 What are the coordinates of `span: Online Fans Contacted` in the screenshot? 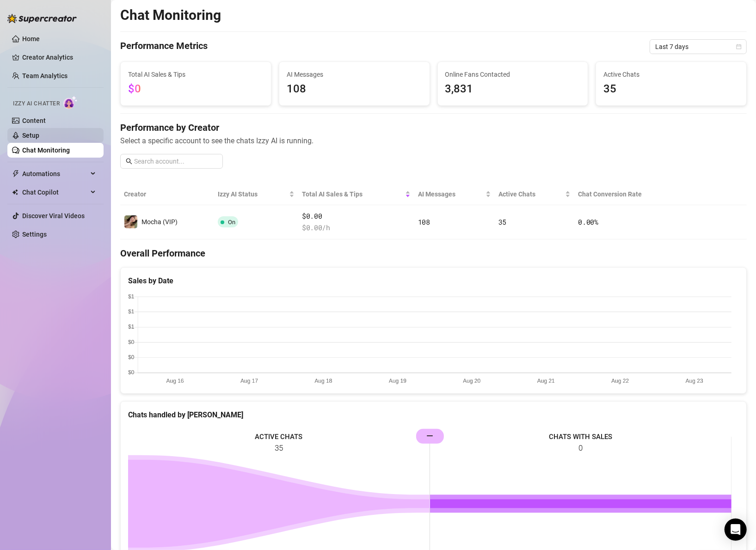 It's located at (512, 74).